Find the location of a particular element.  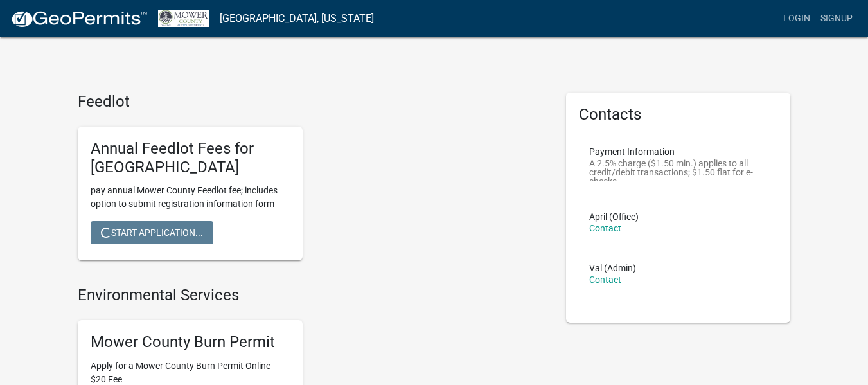

a: Login is located at coordinates (796, 18).